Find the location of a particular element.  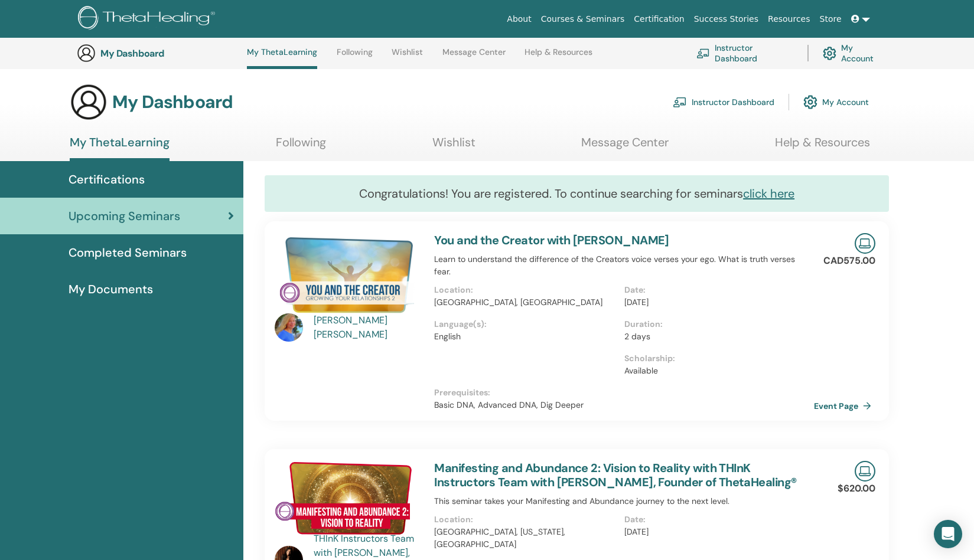

p: Duration : is located at coordinates (715, 324).